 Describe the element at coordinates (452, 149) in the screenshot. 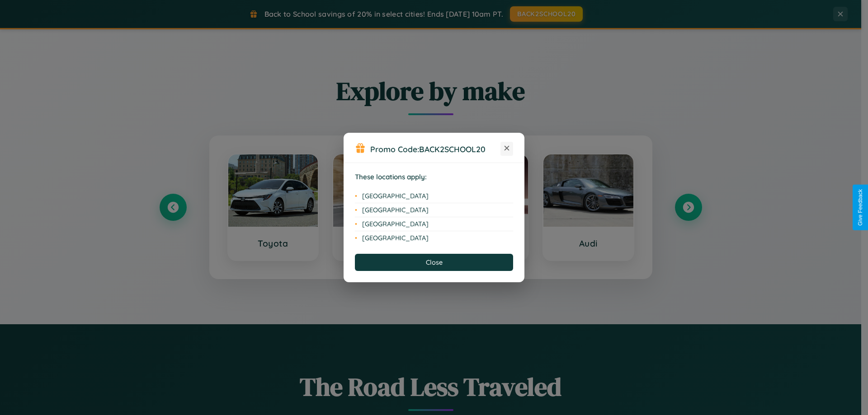

I see `b: BACK2SCHOOL20` at that location.